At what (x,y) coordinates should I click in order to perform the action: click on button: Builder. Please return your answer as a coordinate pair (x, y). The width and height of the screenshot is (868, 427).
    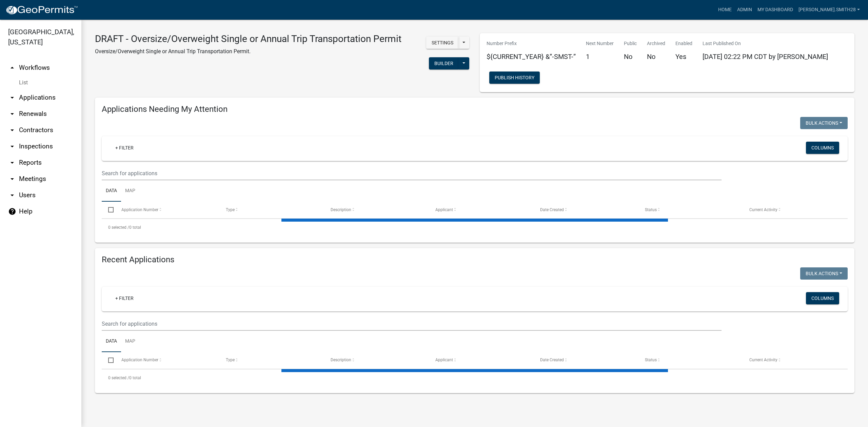
    Looking at the image, I should click on (444, 63).